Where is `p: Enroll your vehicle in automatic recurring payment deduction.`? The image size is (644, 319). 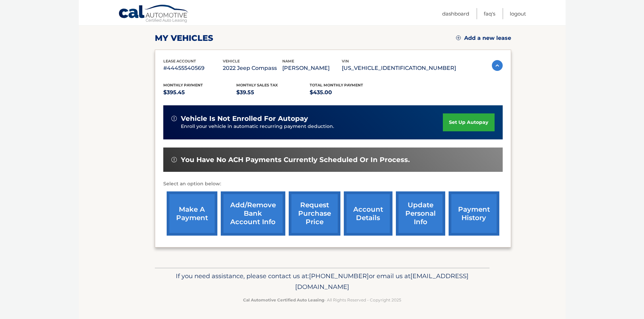 p: Enroll your vehicle in automatic recurring payment deduction. is located at coordinates (312, 126).